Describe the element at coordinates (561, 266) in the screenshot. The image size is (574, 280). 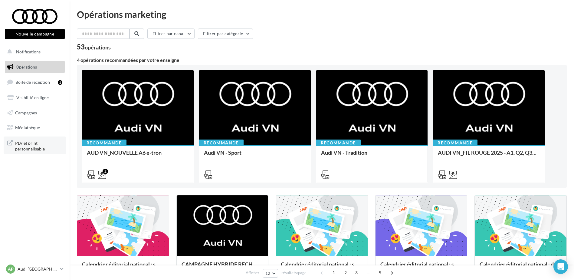
I see `div: Open Intercom Messenger` at that location.